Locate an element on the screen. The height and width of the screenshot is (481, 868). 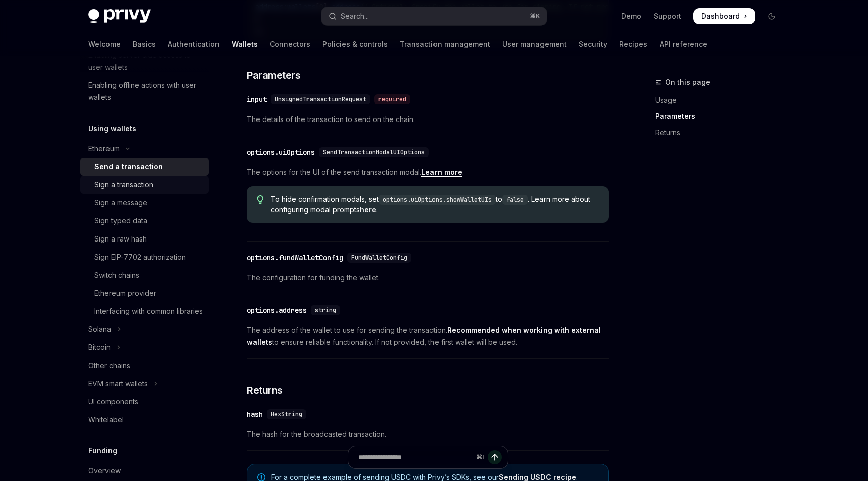
a: Demo is located at coordinates (631, 16).